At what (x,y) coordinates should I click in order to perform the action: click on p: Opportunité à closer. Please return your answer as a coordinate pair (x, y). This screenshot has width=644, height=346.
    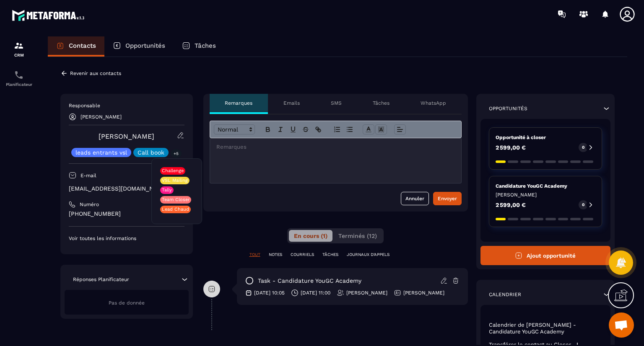
    Looking at the image, I should click on (545, 137).